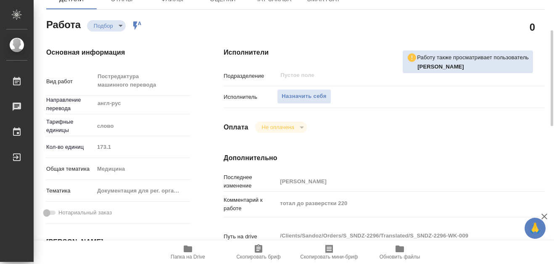 This screenshot has width=554, height=264. What do you see at coordinates (304, 96) in the screenshot?
I see `span: Назначить себя` at bounding box center [304, 96].